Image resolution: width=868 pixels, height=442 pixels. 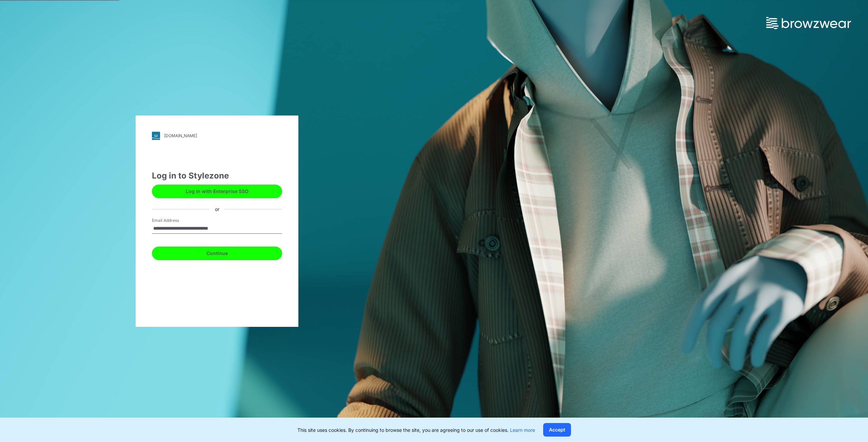 I want to click on div: or, so click(x=217, y=209).